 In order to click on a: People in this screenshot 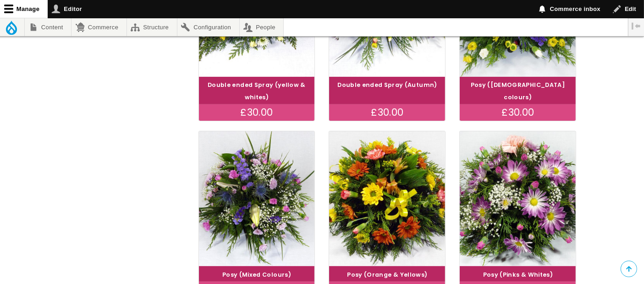, I will do `click(262, 27)`.